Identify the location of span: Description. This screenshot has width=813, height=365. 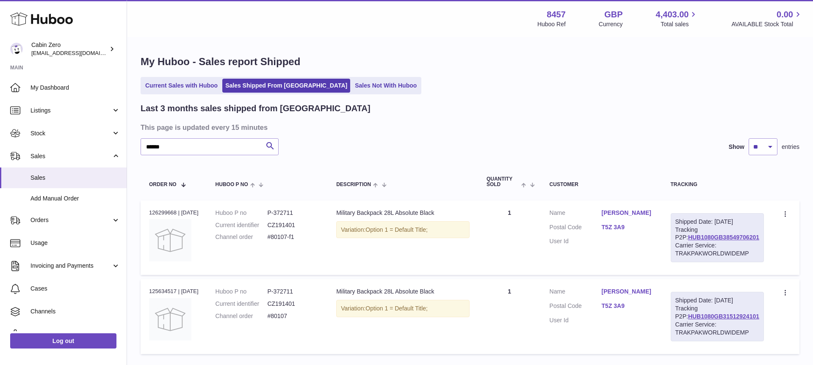
(354, 185).